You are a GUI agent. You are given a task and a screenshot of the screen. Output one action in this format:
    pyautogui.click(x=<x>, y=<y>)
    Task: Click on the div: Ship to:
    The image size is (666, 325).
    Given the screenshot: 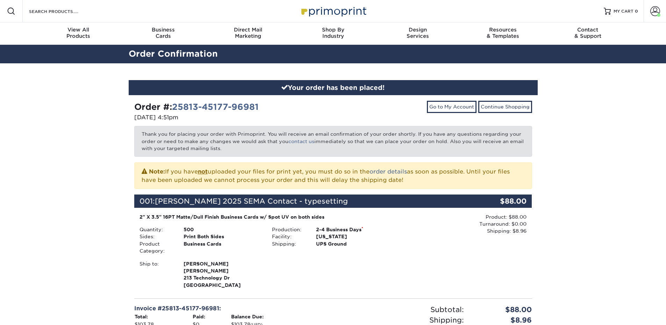 What is the action you would take?
    pyautogui.click(x=156, y=274)
    